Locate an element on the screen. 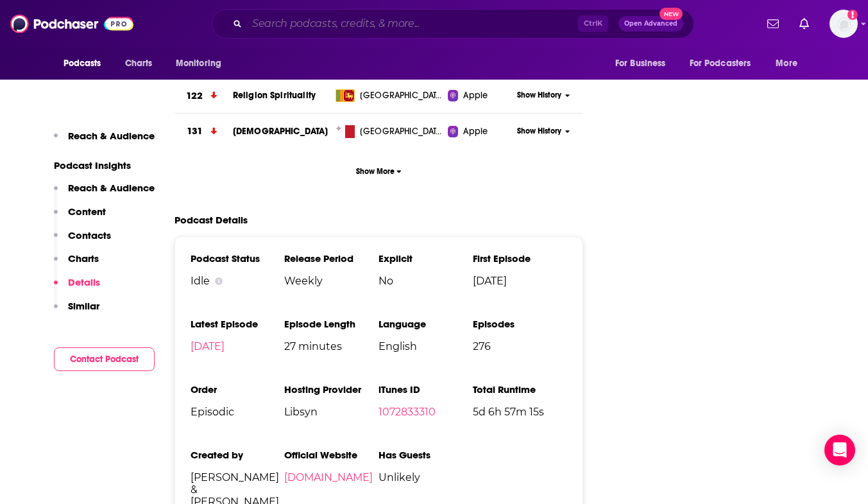 This screenshot has height=504, width=868. span: Podcasts is located at coordinates (83, 63).